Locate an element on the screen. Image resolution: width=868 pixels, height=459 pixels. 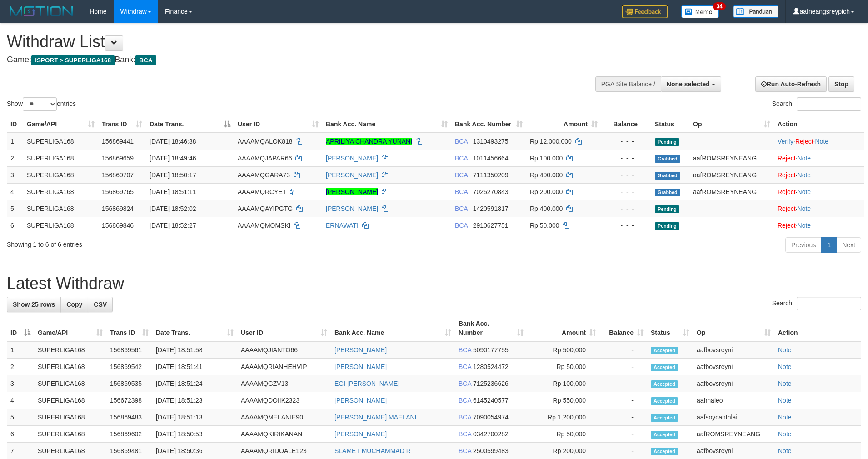
span: 156869824 is located at coordinates (117, 209).